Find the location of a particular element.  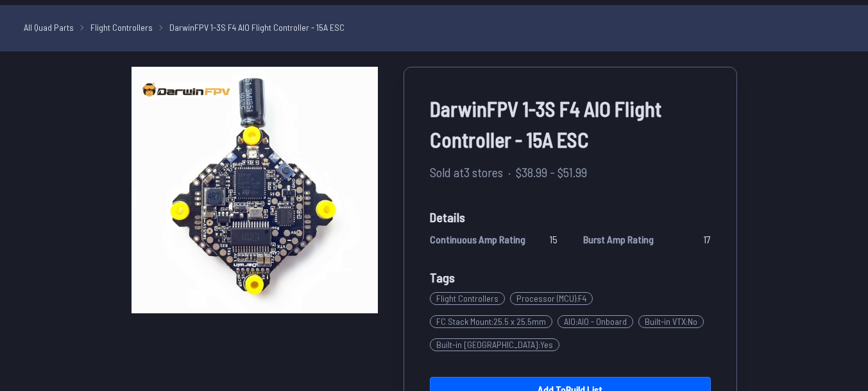

span: Continuous Amp Rating is located at coordinates (477, 240).